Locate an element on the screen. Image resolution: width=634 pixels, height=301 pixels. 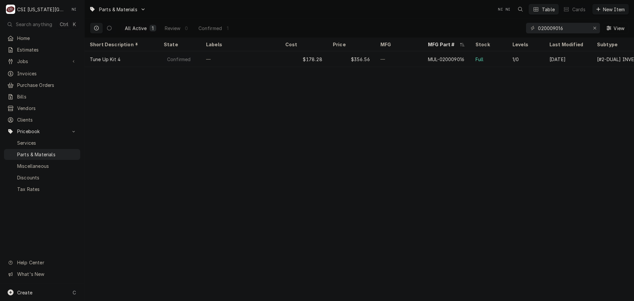
div: MFG is located at coordinates (398, 44).